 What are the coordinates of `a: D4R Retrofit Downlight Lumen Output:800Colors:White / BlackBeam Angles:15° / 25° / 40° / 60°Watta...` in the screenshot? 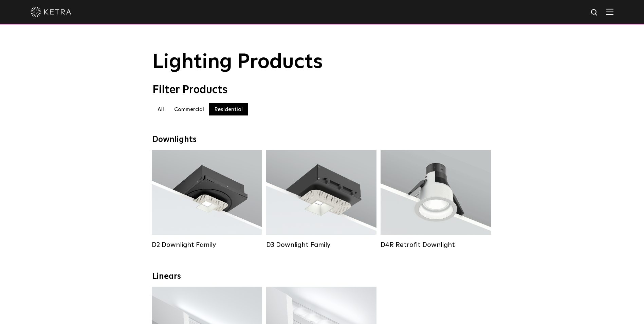 It's located at (436, 199).